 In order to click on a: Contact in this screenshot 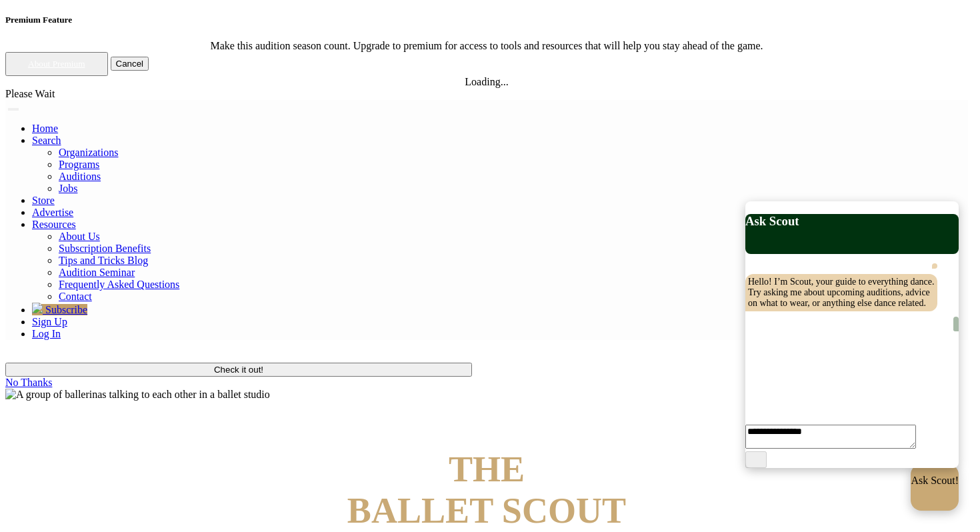, I will do `click(76, 296)`.